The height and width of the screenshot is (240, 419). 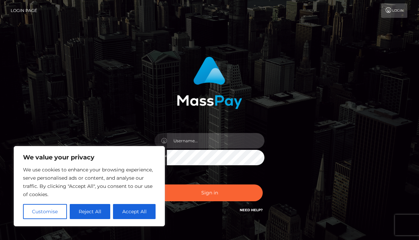 What do you see at coordinates (89, 182) in the screenshot?
I see `p: We use cookies to enhance your browsing experience, serve personalised ads or content, and analys...` at bounding box center [89, 182].